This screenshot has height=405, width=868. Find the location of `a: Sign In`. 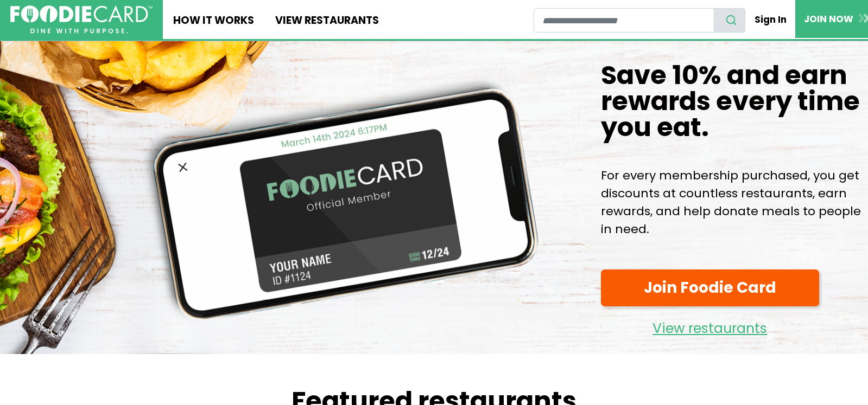

a: Sign In is located at coordinates (770, 20).